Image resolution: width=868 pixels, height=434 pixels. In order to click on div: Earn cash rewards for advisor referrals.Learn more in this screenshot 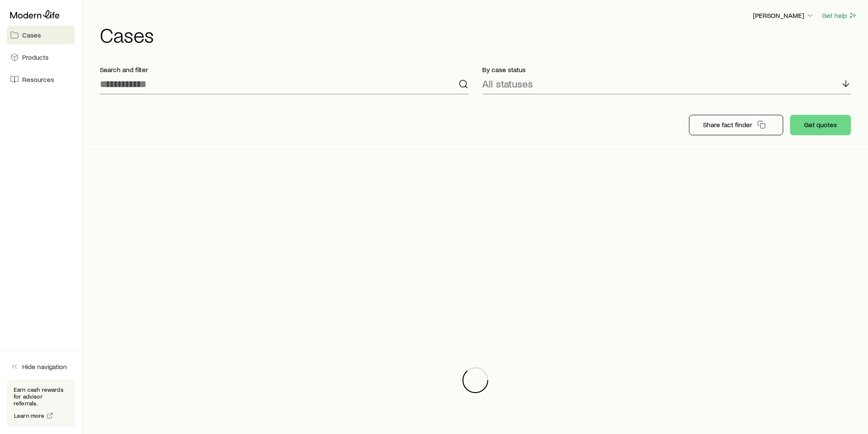, I will do `click(41, 403)`.